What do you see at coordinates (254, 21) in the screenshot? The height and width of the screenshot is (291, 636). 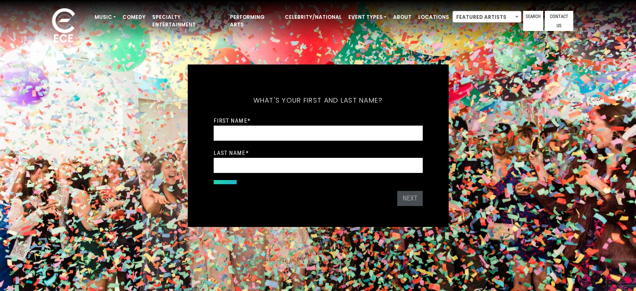 I see `a: Performing Arts` at bounding box center [254, 21].